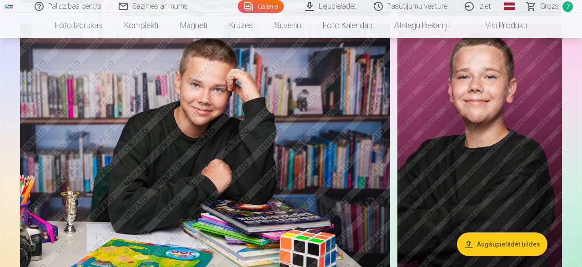 The image size is (582, 267). Describe the element at coordinates (79, 25) in the screenshot. I see `a: Foto izdrukas` at that location.